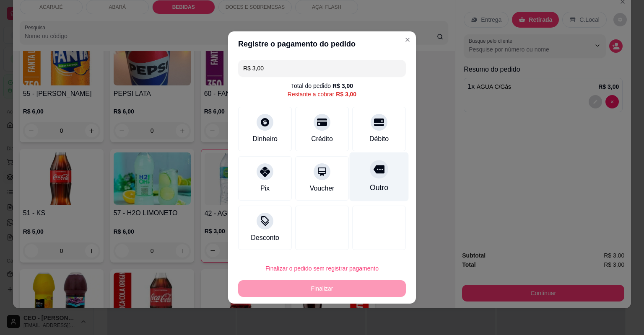 This screenshot has height=335, width=644. What do you see at coordinates (322, 139) in the screenshot?
I see `div: Crédito` at bounding box center [322, 139].